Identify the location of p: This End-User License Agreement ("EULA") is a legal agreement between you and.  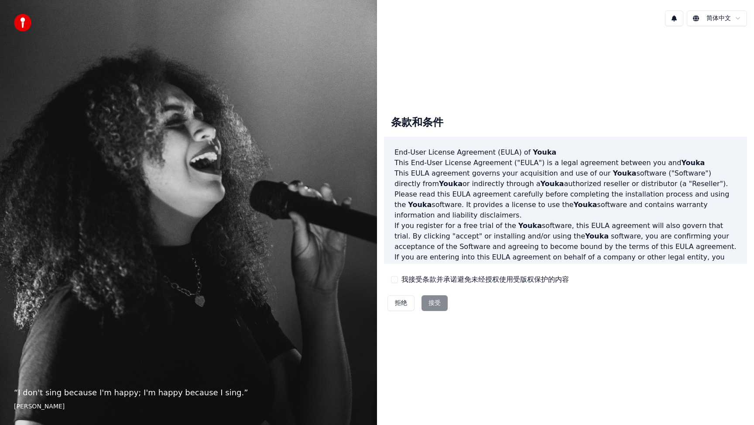
(565, 163).